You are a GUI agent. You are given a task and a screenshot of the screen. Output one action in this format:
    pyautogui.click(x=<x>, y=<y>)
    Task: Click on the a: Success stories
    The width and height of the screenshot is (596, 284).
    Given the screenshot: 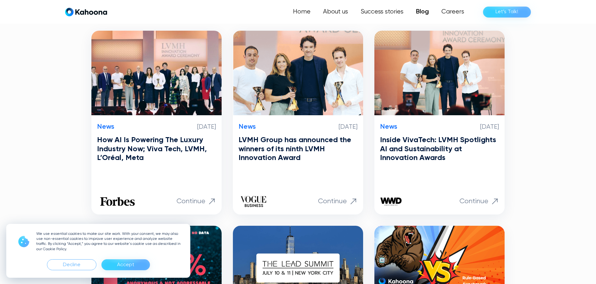 What is the action you would take?
    pyautogui.click(x=382, y=12)
    